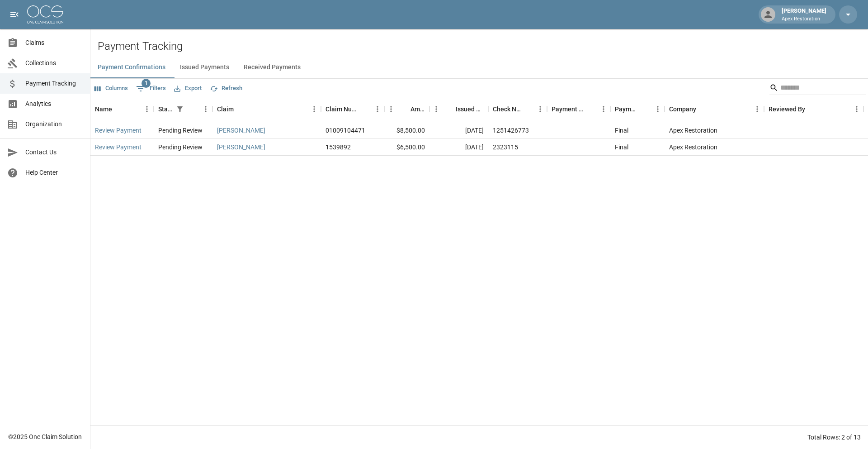 The width and height of the screenshot is (868, 449). What do you see at coordinates (479, 68) in the screenshot?
I see `div: dynamic tabs` at bounding box center [479, 68].